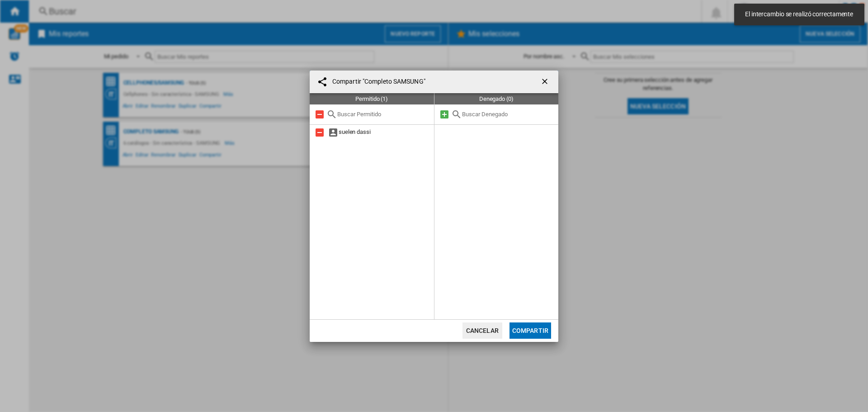  What do you see at coordinates (434, 206) in the screenshot?
I see `md-dialog: Compartir "Completo ...` at bounding box center [434, 206].